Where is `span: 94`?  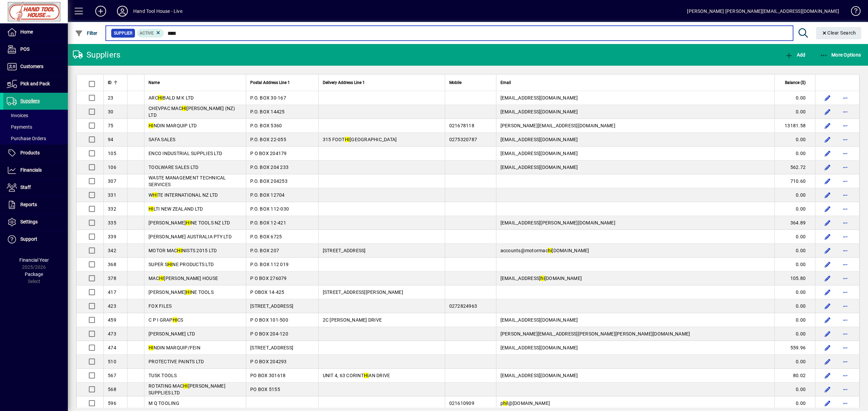 span: 94 is located at coordinates (111, 140).